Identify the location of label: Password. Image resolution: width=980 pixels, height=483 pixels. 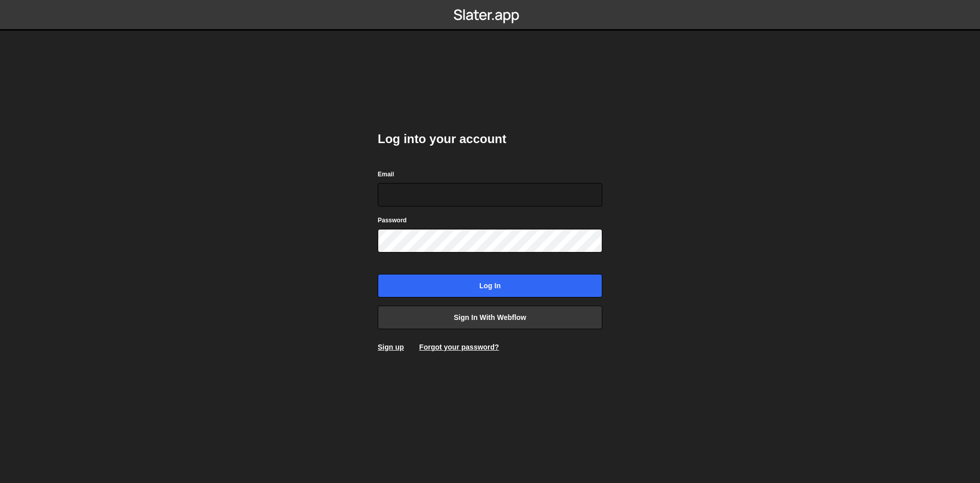
(392, 220).